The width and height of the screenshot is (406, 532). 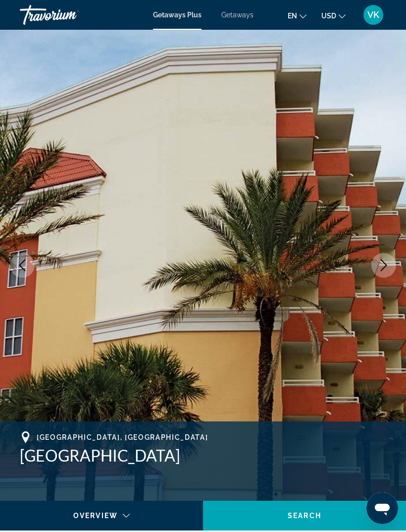 What do you see at coordinates (70, 15) in the screenshot?
I see `a: Travorium` at bounding box center [70, 15].